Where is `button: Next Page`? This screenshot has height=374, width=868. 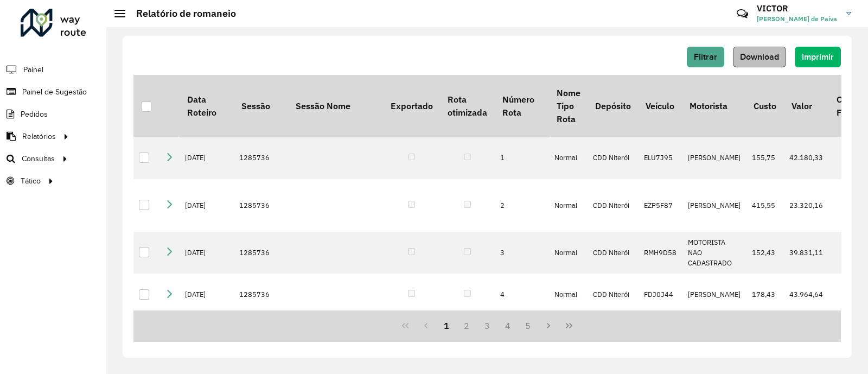
button: Next Page is located at coordinates (549, 326).